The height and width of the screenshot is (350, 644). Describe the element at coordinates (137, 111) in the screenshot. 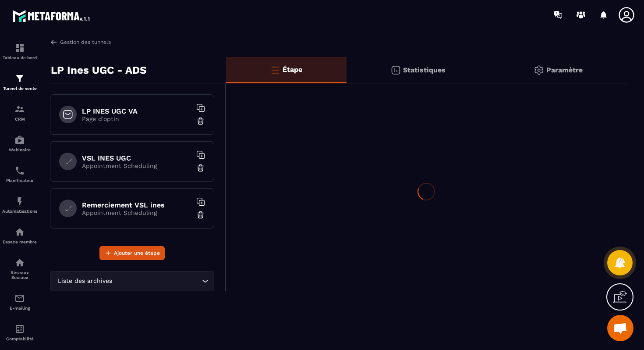

I see `h6: LP INES UGC VA` at that location.